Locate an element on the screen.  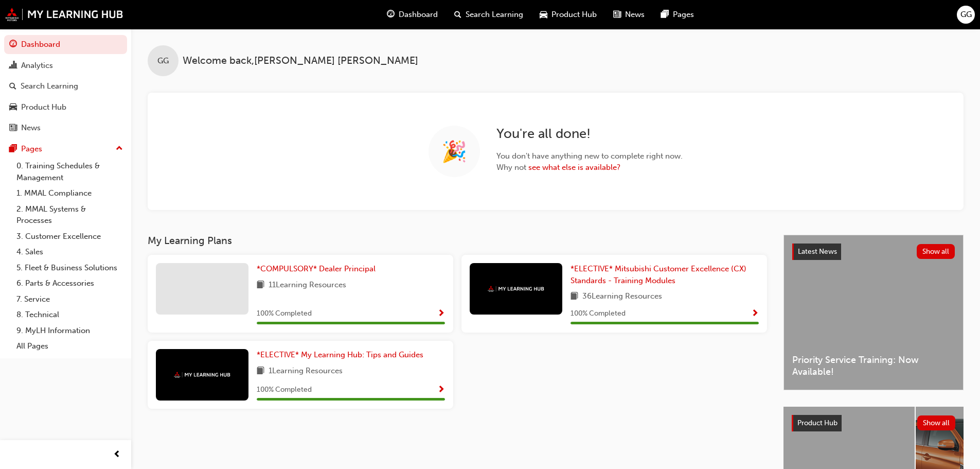
span: 1 Learning Resources is located at coordinates (306, 371).